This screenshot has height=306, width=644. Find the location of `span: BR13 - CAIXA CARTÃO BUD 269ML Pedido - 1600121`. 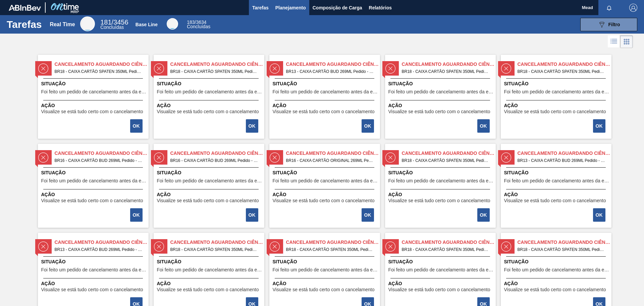

span: BR13 - CAIXA CARTÃO BUD 269ML Pedido - 1600121 is located at coordinates (99, 249).